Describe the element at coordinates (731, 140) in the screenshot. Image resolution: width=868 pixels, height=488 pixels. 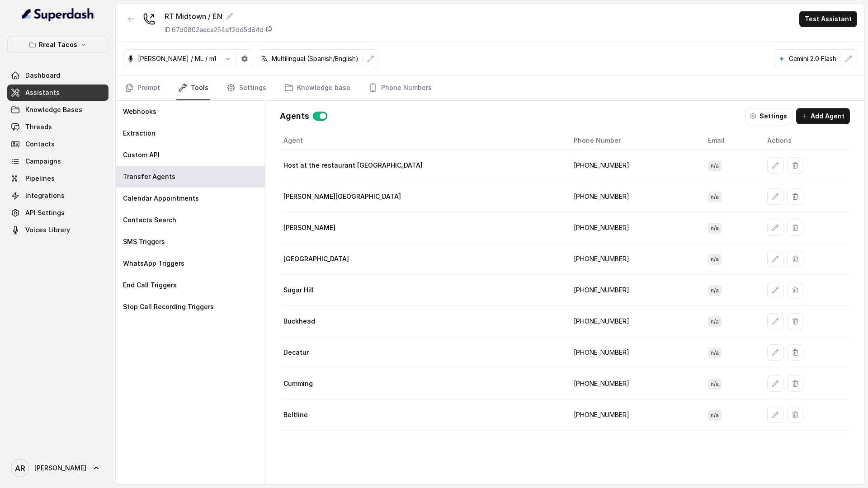
I see `th: Email` at that location.